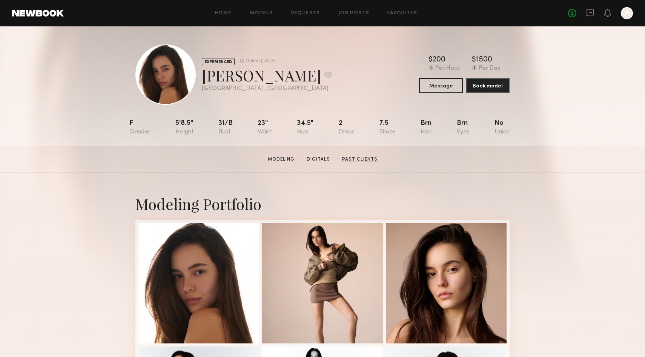 This screenshot has width=645, height=357. What do you see at coordinates (281, 160) in the screenshot?
I see `a: Modeling` at bounding box center [281, 160].